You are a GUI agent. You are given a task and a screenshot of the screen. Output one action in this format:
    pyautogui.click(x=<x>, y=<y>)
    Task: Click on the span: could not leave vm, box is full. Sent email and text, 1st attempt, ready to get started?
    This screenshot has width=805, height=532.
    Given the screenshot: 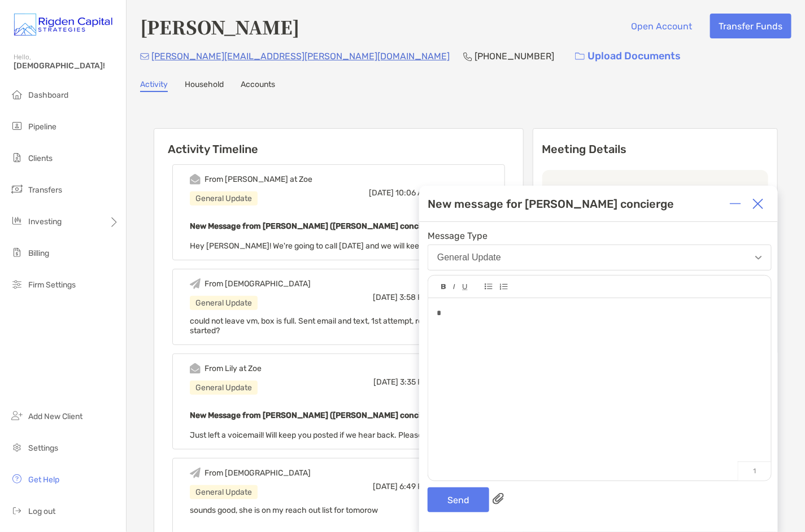 What is the action you would take?
    pyautogui.click(x=324, y=326)
    